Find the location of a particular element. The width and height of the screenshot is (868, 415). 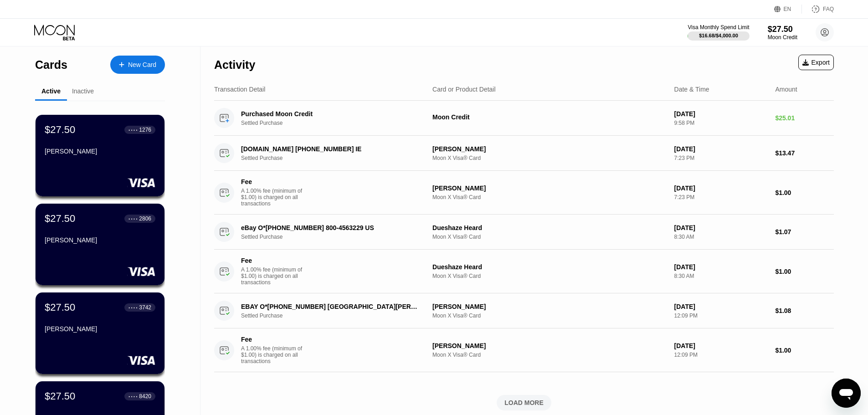

div: Date & Time is located at coordinates (692, 89).